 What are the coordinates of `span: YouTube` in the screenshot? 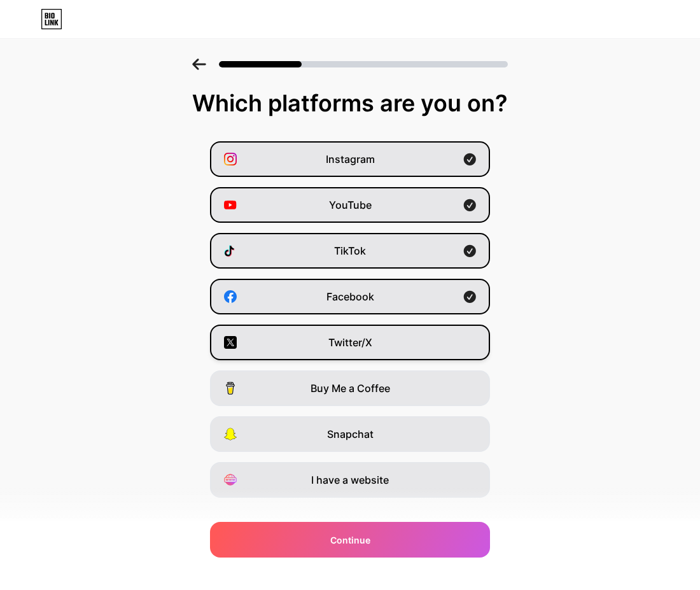 It's located at (350, 205).